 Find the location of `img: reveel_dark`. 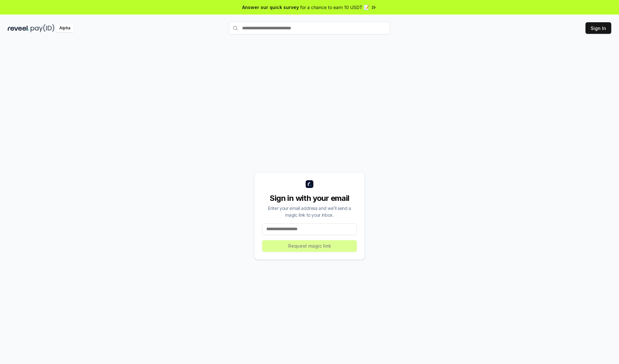

img: reveel_dark is located at coordinates (19, 28).